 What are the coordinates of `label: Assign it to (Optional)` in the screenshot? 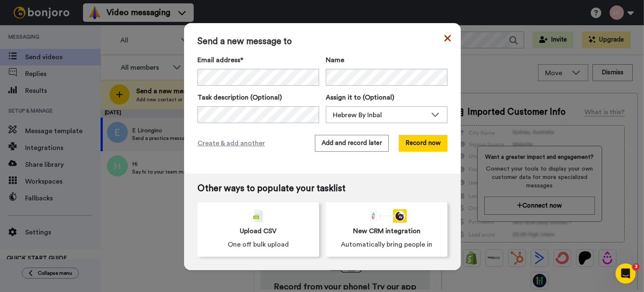 It's located at (387, 97).